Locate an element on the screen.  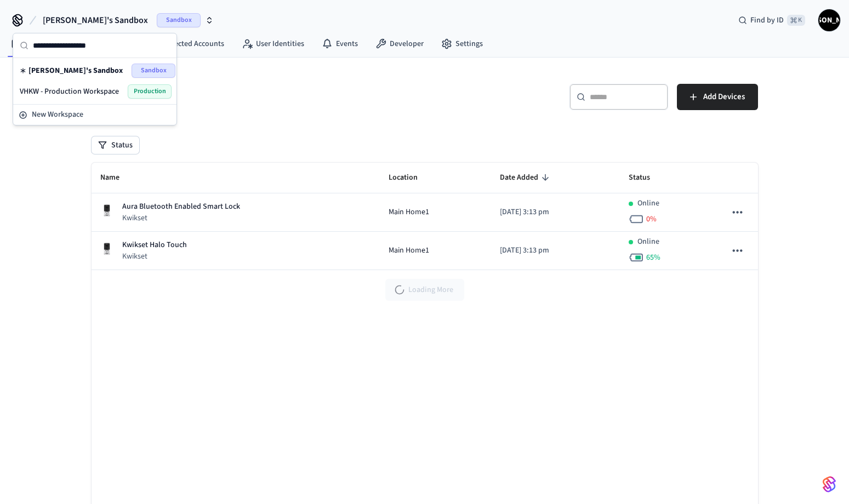
a: Settings is located at coordinates (462, 44).